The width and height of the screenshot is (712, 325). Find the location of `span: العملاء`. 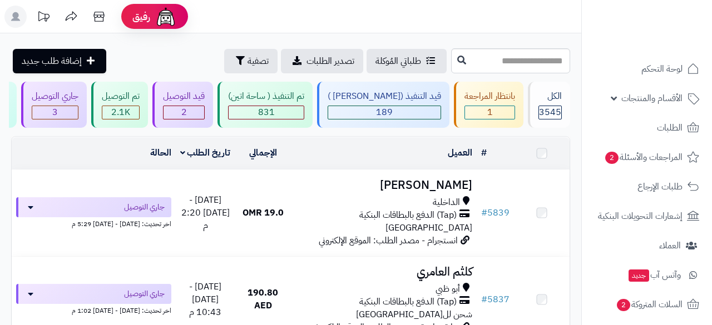

span: العملاء is located at coordinates (670, 246).